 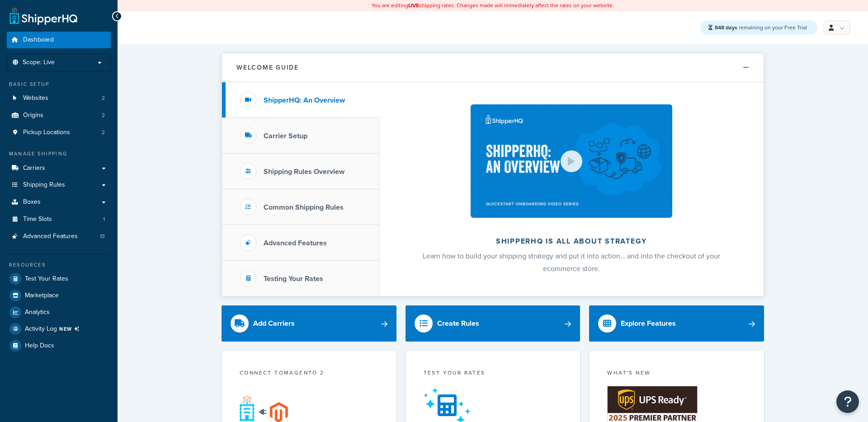 I want to click on a: Test Your Rates, so click(x=59, y=279).